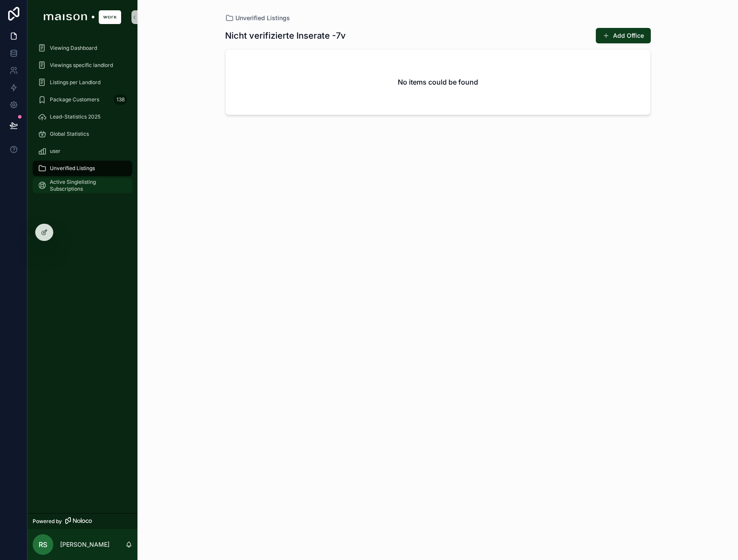 The image size is (738, 560). What do you see at coordinates (623, 35) in the screenshot?
I see `a: Add Office` at bounding box center [623, 35].